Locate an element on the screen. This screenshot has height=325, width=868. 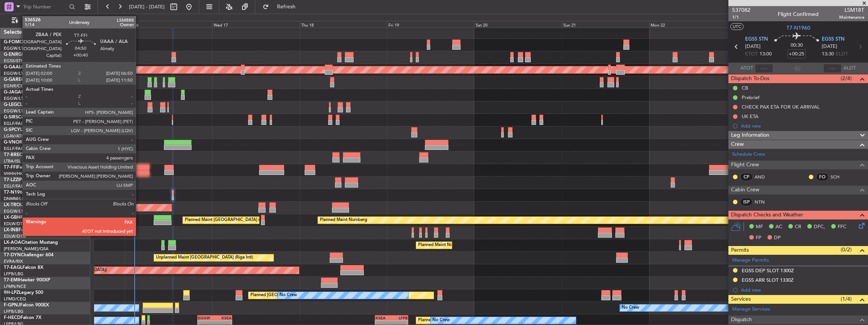
a: LTBA/ISL is located at coordinates (12, 161).